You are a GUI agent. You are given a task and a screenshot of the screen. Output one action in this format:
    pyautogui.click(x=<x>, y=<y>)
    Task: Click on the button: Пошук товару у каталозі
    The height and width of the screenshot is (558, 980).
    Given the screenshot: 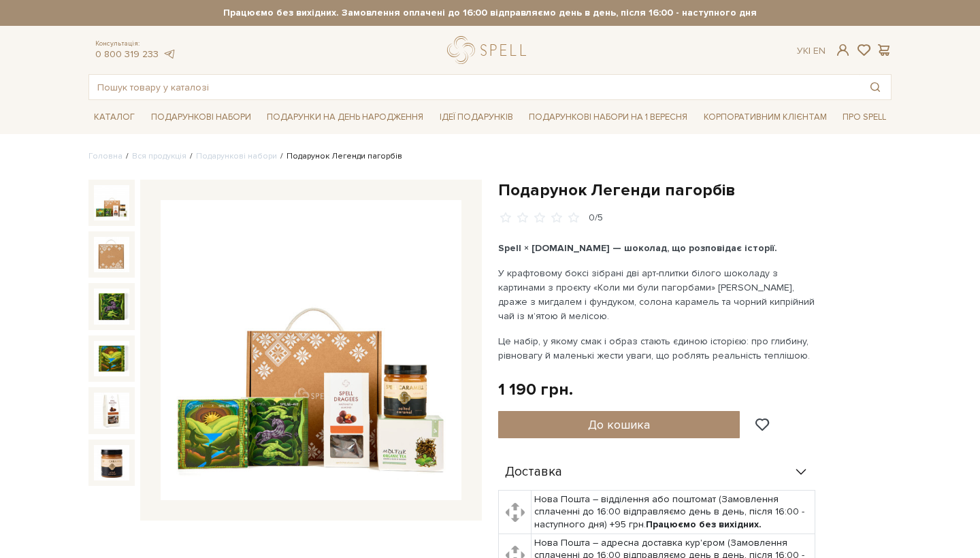 What is the action you would take?
    pyautogui.click(x=875, y=87)
    